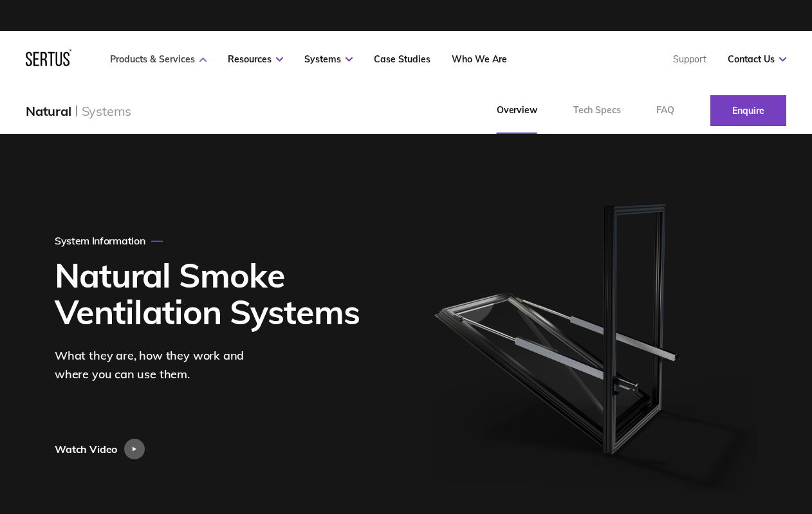 The image size is (812, 514). What do you see at coordinates (479, 59) in the screenshot?
I see `a: Who We Are` at bounding box center [479, 59].